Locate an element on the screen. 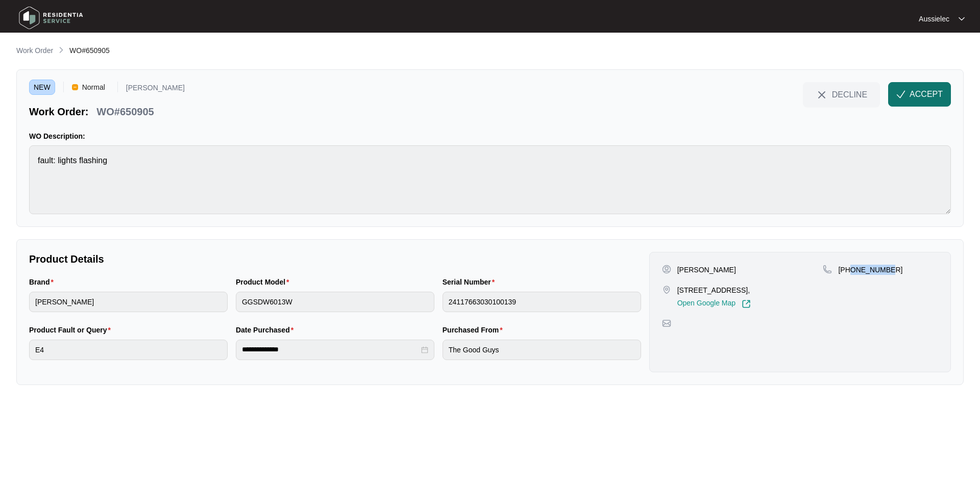 Image resolution: width=980 pixels, height=486 pixels. span: DECLINE is located at coordinates (850, 94).